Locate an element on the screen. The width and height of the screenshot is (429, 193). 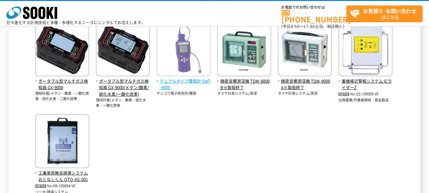
span: ポータブル型マルチガス検知器 GX-9000(メタン/酸素/硫化水素/一酸化炭素) is located at coordinates (123, 88).